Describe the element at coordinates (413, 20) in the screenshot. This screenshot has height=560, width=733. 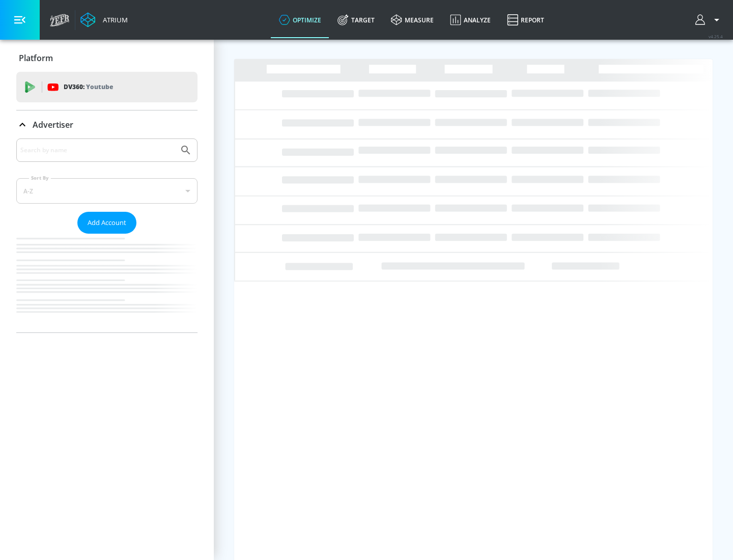
I see `a: measure` at that location.